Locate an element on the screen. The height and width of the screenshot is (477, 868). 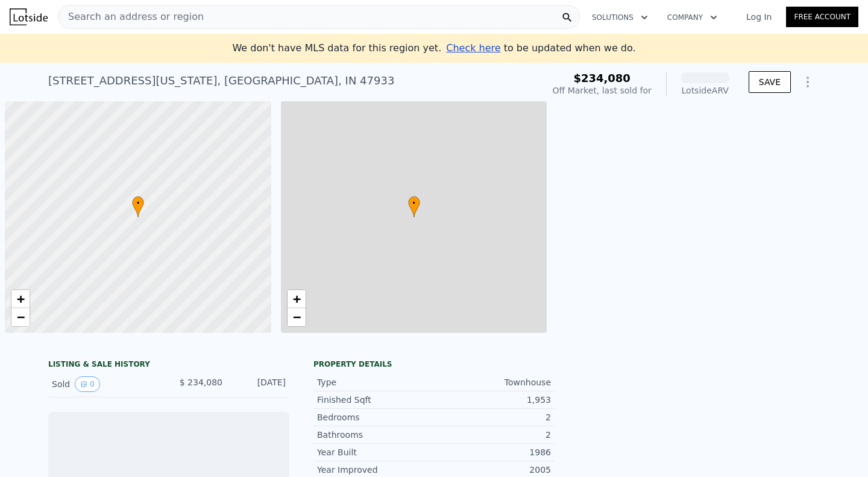
button: View historical data is located at coordinates (87, 384).